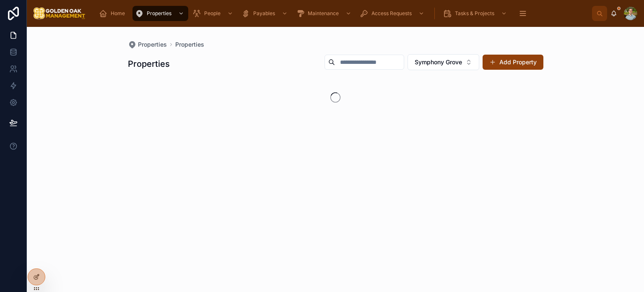  I want to click on div: scrollable content, so click(342, 13).